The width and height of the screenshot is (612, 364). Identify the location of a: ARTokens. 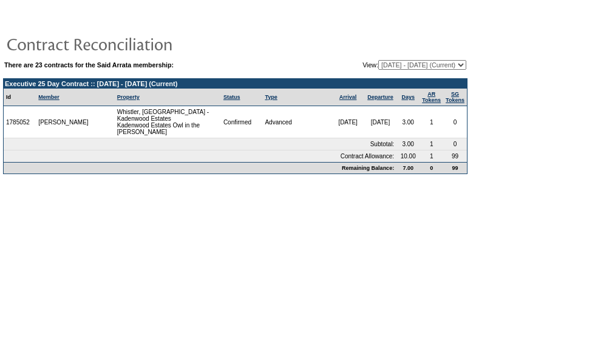
(431, 97).